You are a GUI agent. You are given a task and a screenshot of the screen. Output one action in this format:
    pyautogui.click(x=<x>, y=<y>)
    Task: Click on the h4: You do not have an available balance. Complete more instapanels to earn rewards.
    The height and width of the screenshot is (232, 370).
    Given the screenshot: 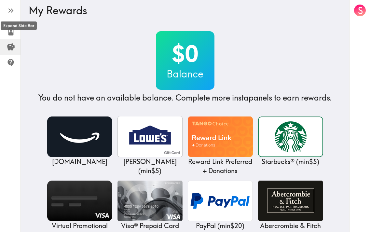 What is the action you would take?
    pyautogui.click(x=185, y=98)
    